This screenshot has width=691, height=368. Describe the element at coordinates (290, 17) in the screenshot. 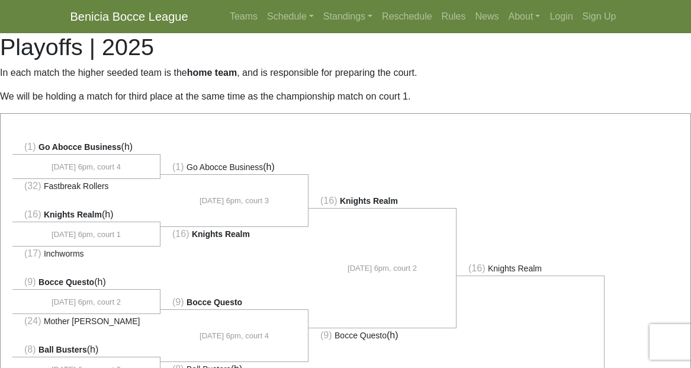

I see `a: Schedule` at that location.